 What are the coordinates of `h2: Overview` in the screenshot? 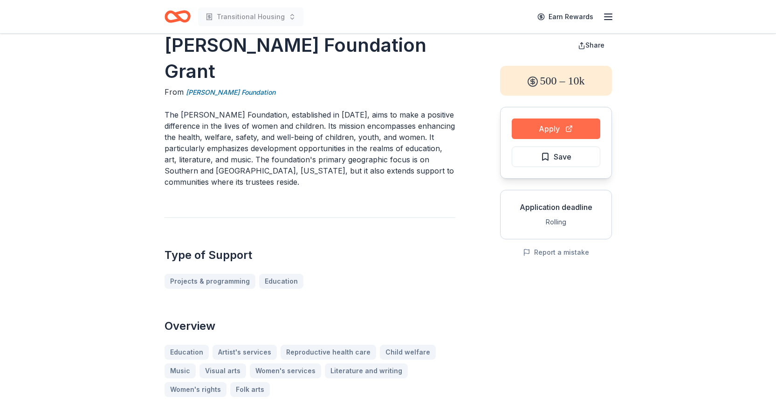 It's located at (310, 326).